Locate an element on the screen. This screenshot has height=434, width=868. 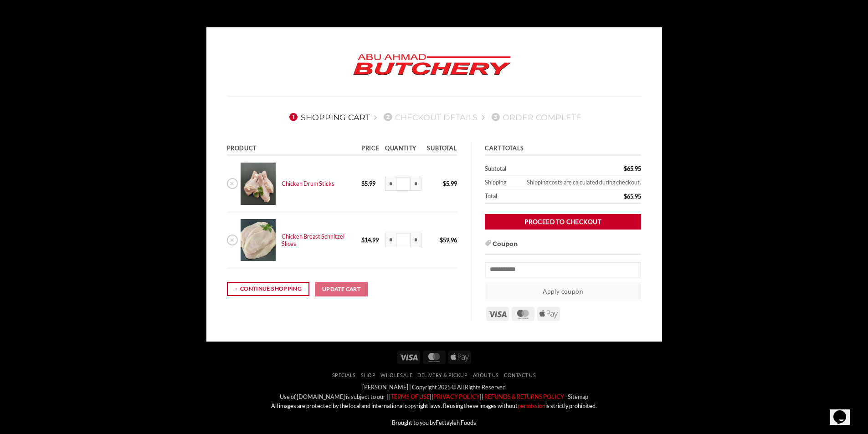
p: All images are protected by the local and international copyright laws. Reusing these images with... is located at coordinates (434, 406).